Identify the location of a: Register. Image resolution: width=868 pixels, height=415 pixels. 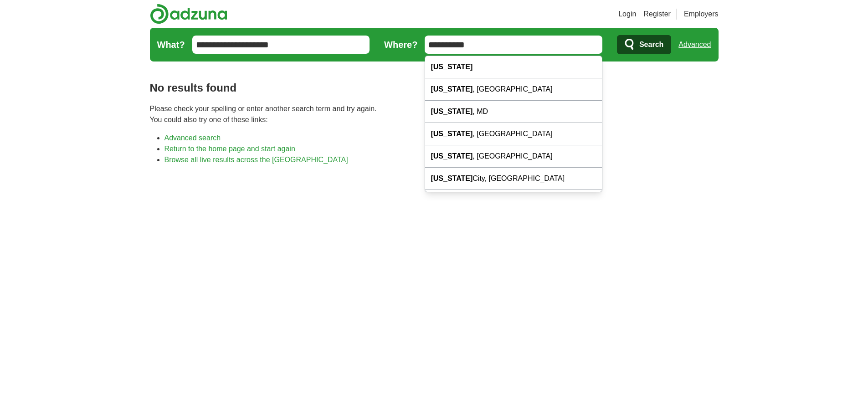
(657, 14).